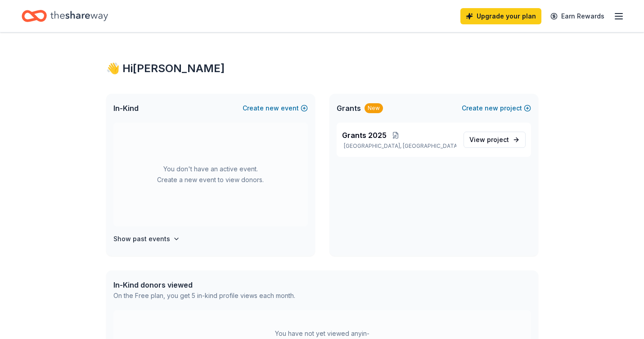  What do you see at coordinates (489, 140) in the screenshot?
I see `span: View` at bounding box center [489, 140].